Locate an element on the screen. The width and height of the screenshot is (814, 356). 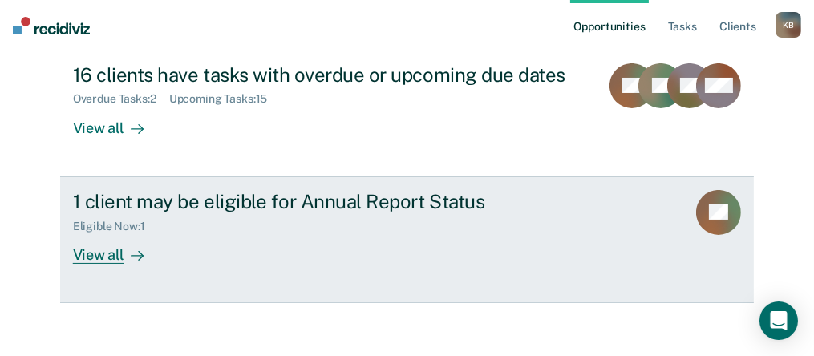
a: 1 client may be eligible for Annual Report StatusEligible Now:1View all is located at coordinates (408, 240).